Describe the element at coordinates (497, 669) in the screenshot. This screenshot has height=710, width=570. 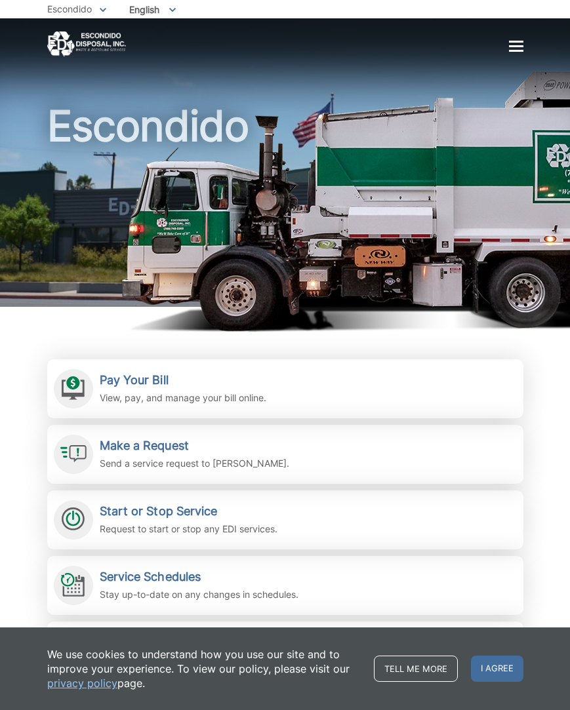
I see `span: I agree` at that location.